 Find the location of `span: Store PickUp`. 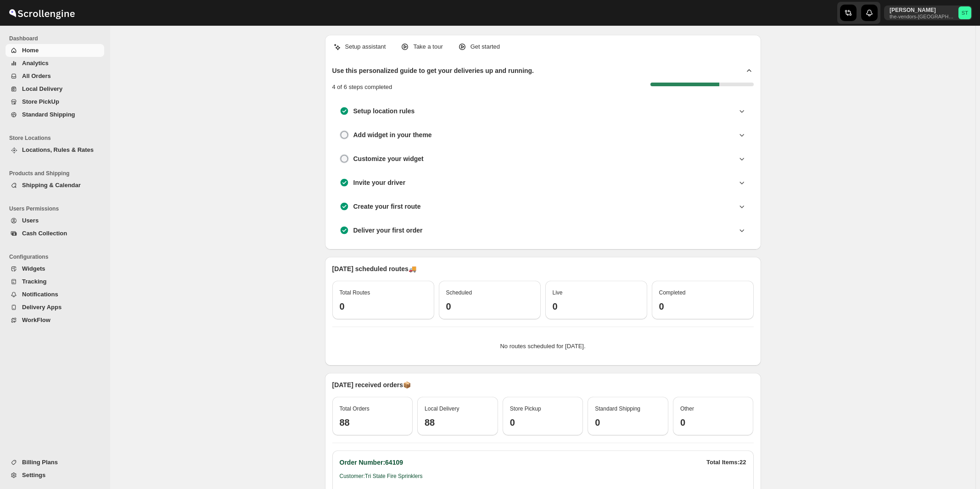

span: Store PickUp is located at coordinates (40, 102).